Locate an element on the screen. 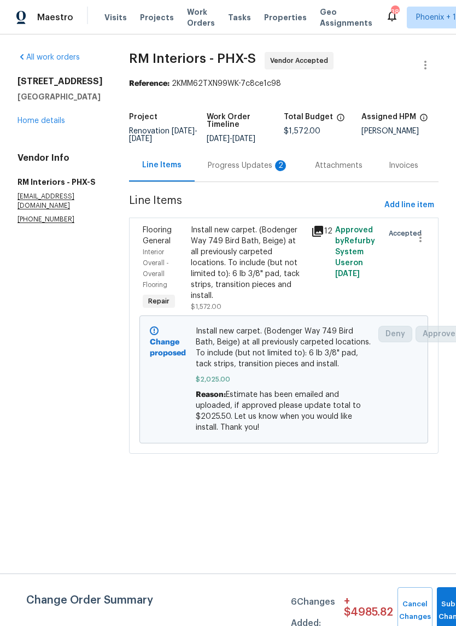 This screenshot has width=456, height=626. a: All work orders is located at coordinates (49, 57).